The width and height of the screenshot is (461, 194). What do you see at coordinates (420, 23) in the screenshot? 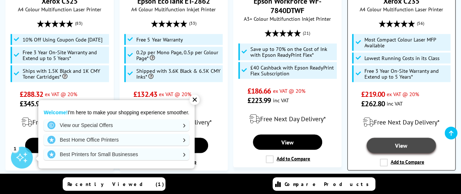
I see `span: (56)` at bounding box center [420, 23].